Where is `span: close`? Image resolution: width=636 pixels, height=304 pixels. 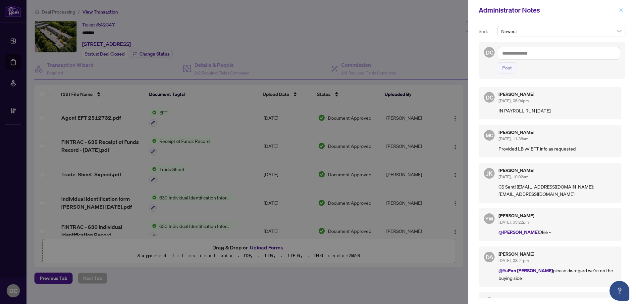 span: close is located at coordinates (621, 10).